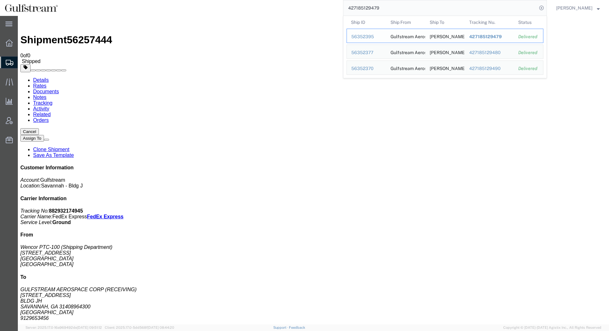  Describe the element at coordinates (489, 68) in the screenshot. I see `div: 427185129490` at that location.